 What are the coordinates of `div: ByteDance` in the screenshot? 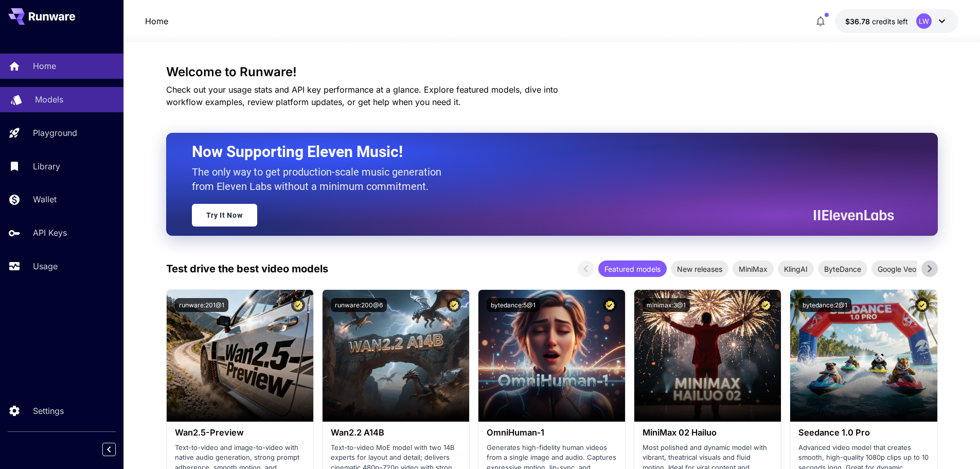 It's located at (842, 268).